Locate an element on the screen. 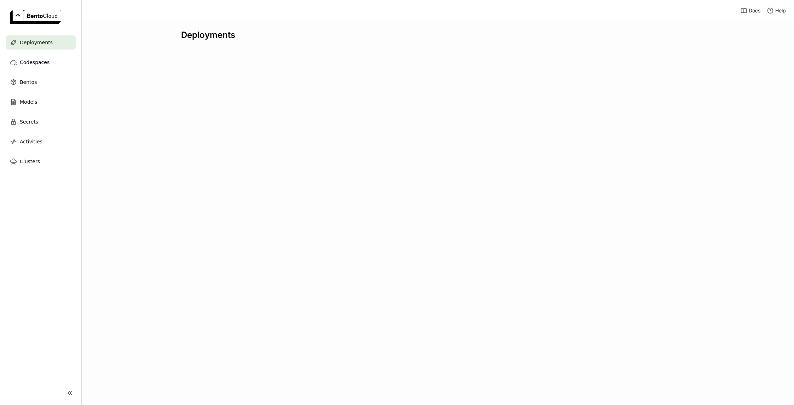  a: Activities is located at coordinates (41, 141).